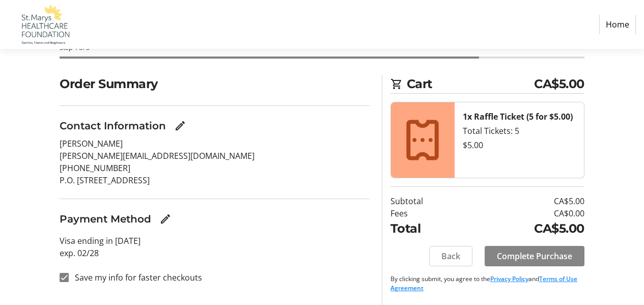 The image size is (644, 305). I want to click on p: By clicking submit, you agree to the and, so click(487, 283).